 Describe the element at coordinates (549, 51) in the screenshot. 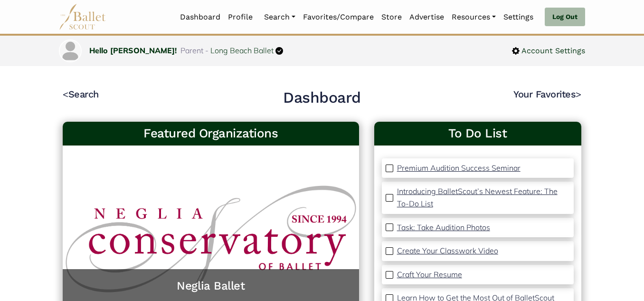

I see `a: Account Settings` at that location.